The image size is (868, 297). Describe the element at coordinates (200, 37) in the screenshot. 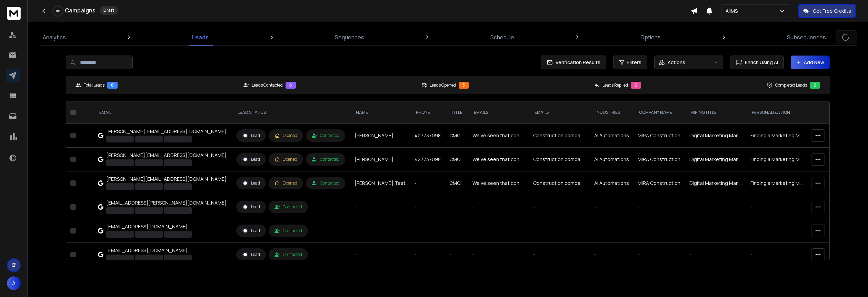

I see `a: Leads` at that location.